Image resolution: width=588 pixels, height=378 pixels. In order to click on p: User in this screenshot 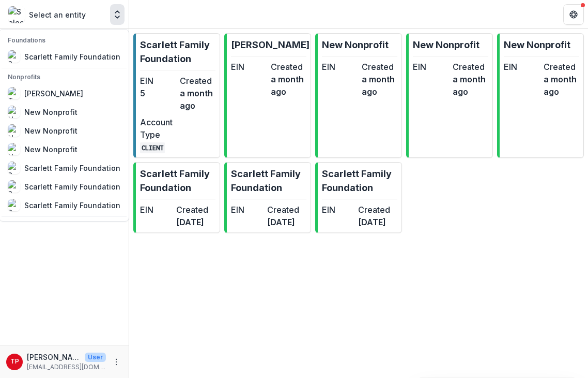, I will do `click(95, 357)`.